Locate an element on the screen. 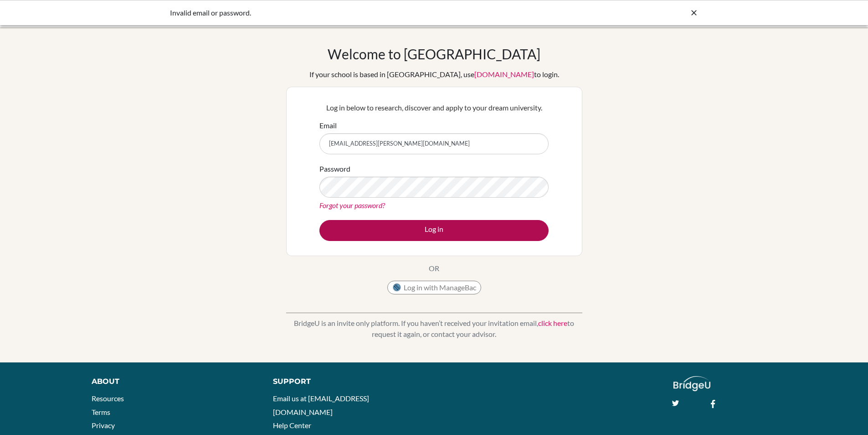  label: Password is located at coordinates (335, 169).